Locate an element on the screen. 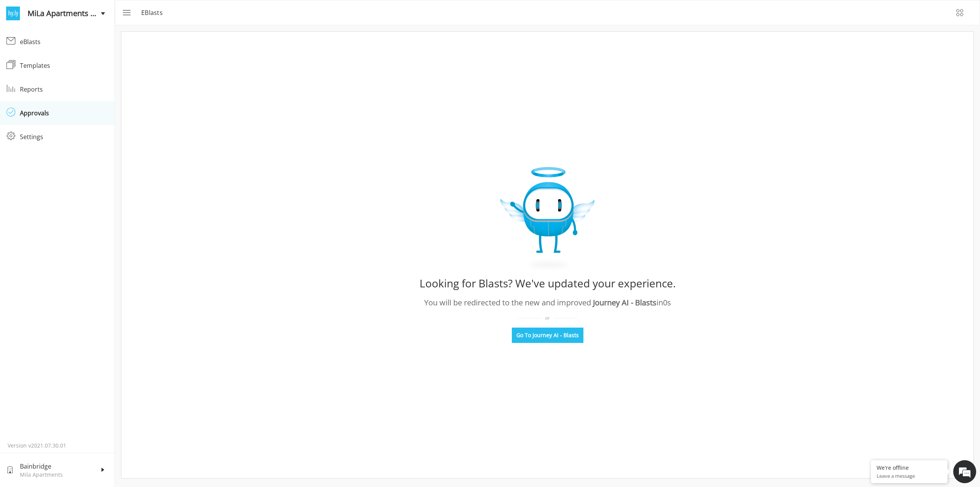 The width and height of the screenshot is (980, 487). textarea: Type your message and click 'Submit' is located at coordinates (74, 223).